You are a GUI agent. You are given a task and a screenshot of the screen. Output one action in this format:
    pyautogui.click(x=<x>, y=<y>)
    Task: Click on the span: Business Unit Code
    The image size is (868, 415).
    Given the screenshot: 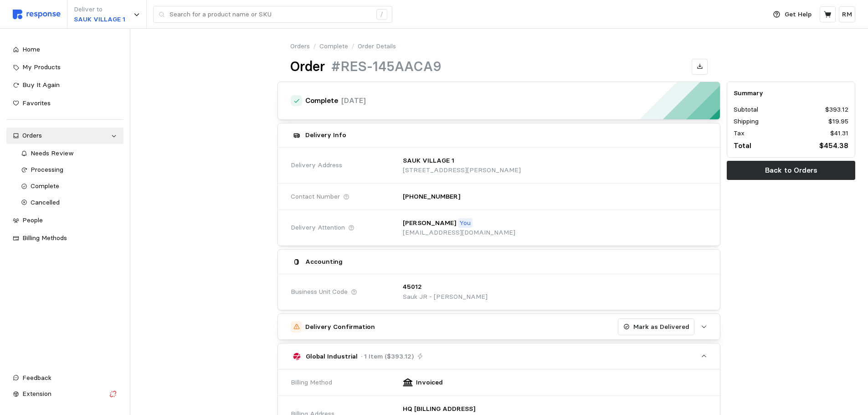 What is the action you would take?
    pyautogui.click(x=319, y=292)
    